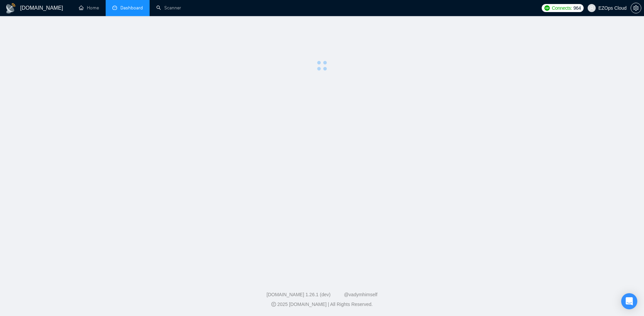  I want to click on a: @vadymhimself, so click(361, 295).